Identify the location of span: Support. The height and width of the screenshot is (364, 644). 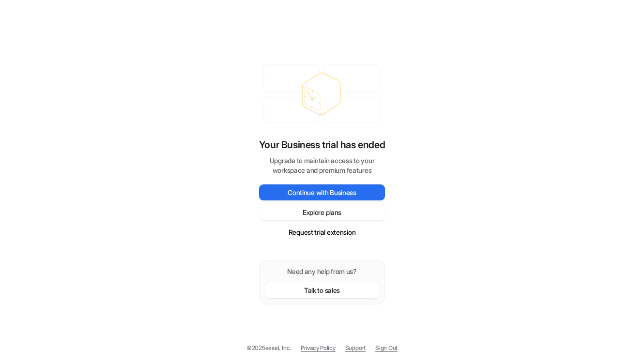
(356, 348).